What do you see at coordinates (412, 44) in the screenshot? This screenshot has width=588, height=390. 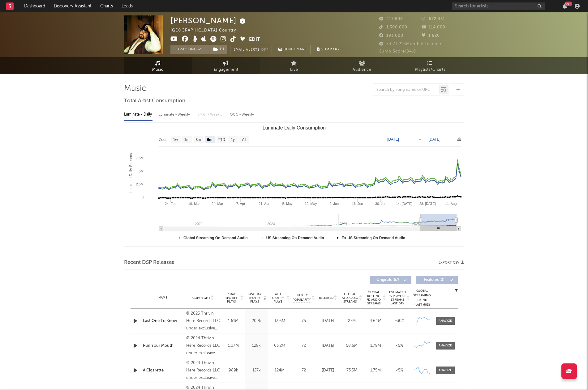 I see `span: 5,071,218 Monthly Listeners` at bounding box center [412, 44].